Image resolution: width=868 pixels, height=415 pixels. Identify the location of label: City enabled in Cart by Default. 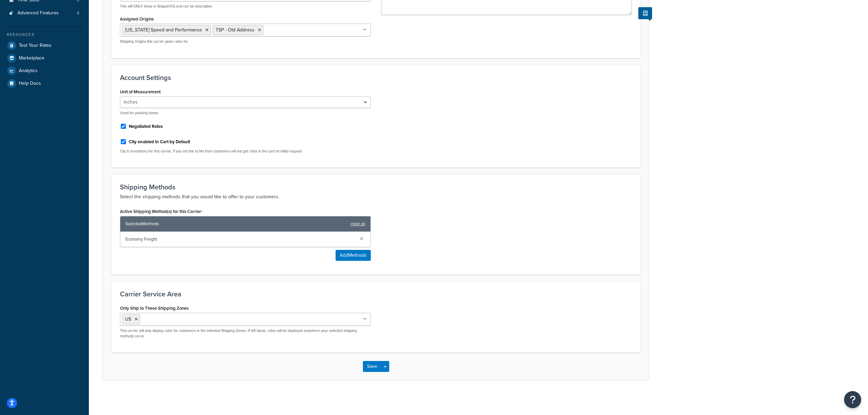
(159, 142).